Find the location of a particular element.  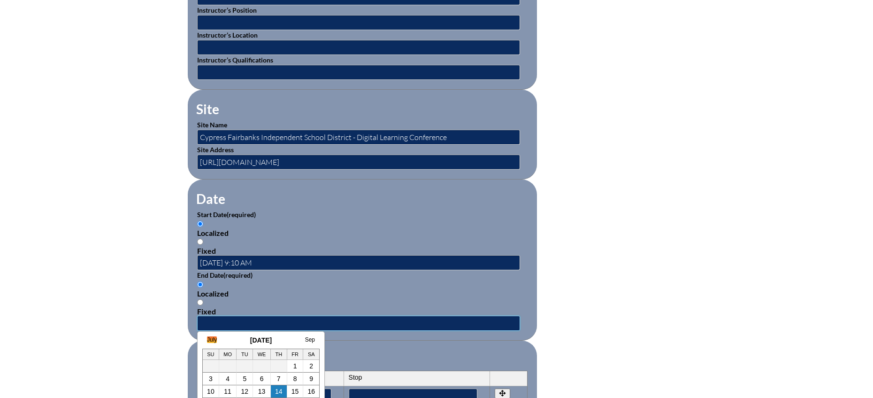

a: 13 is located at coordinates (262, 391).